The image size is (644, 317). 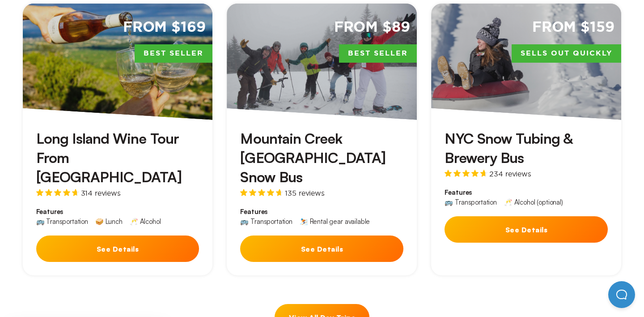 I want to click on span: From $159, so click(x=573, y=27).